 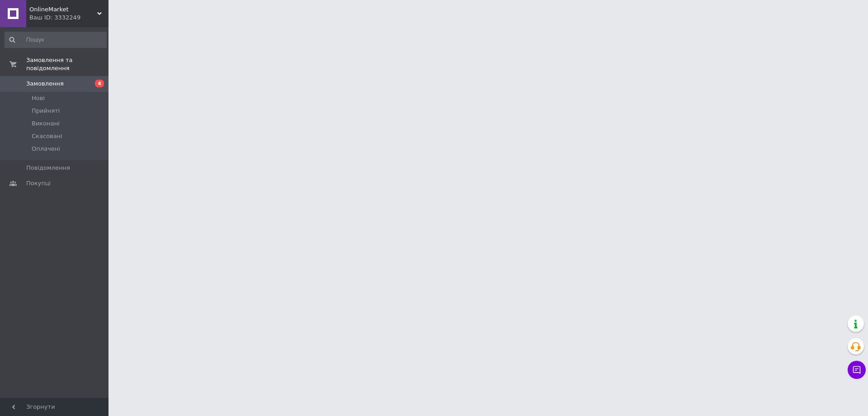 I want to click on span: Виконані, so click(x=46, y=123).